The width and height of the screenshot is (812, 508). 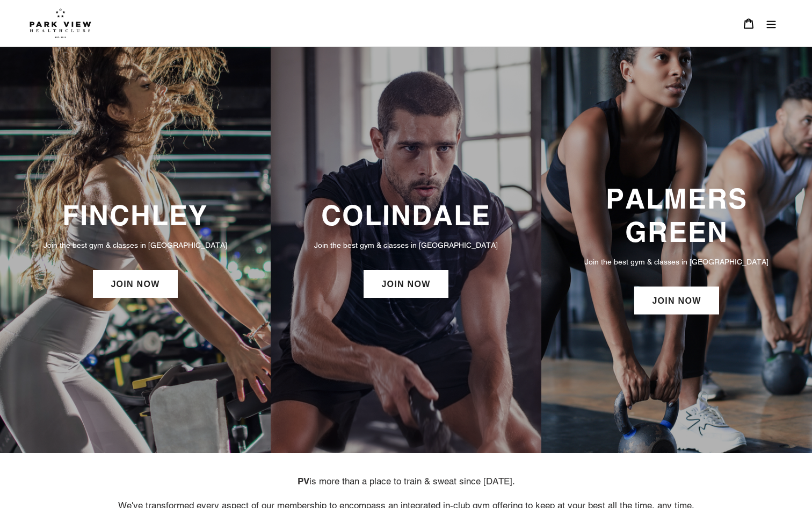 What do you see at coordinates (676, 300) in the screenshot?
I see `a: JOIN NOW: Palmers Green Membership` at bounding box center [676, 300].